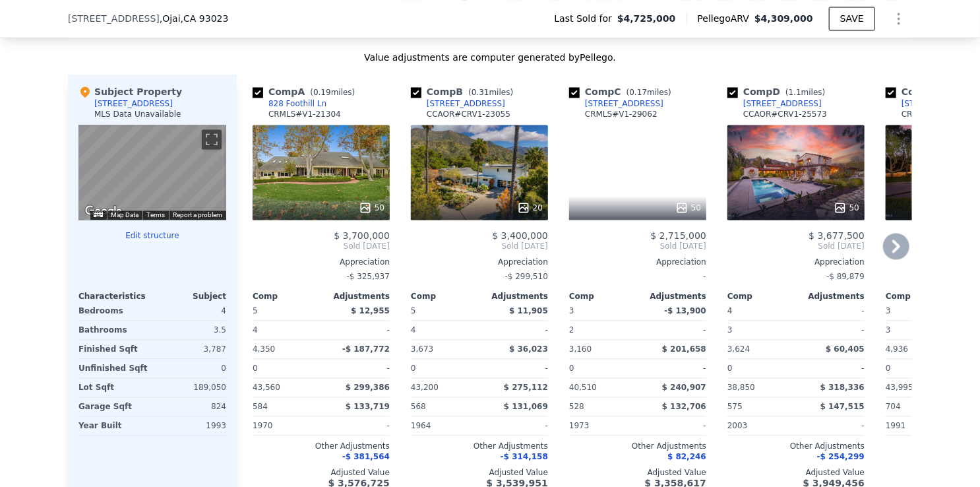  What do you see at coordinates (841, 457) in the screenshot?
I see `span: -$ 254,299` at bounding box center [841, 457].